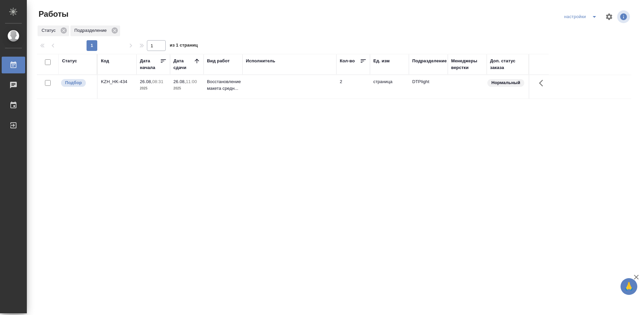 This screenshot has width=644, height=315. What do you see at coordinates (390, 87) in the screenshot?
I see `td: страница` at bounding box center [390, 87].